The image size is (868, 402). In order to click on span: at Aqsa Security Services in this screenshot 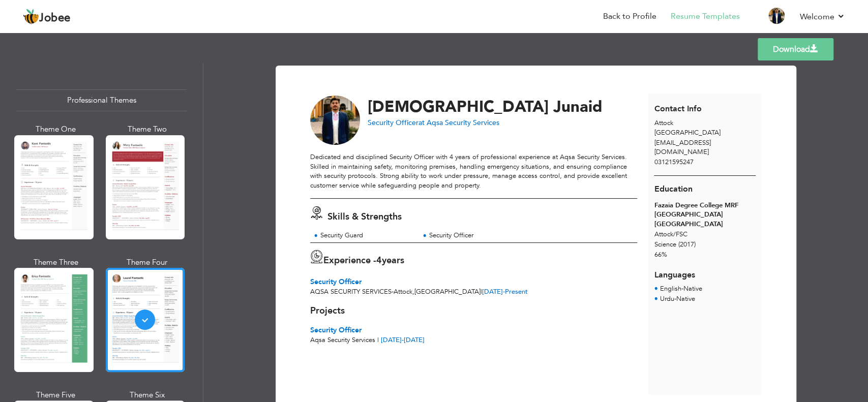, I will do `click(459, 122)`.